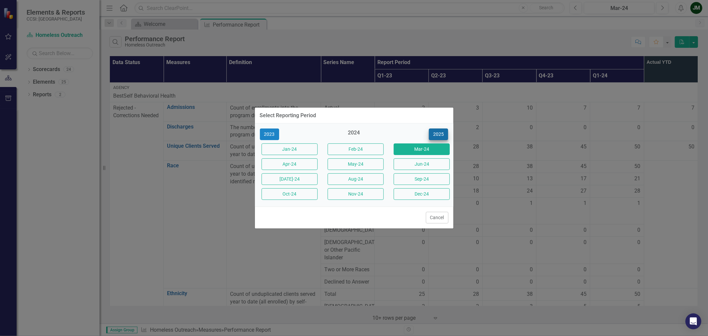  I want to click on div: Select Reporting Period, so click(288, 116).